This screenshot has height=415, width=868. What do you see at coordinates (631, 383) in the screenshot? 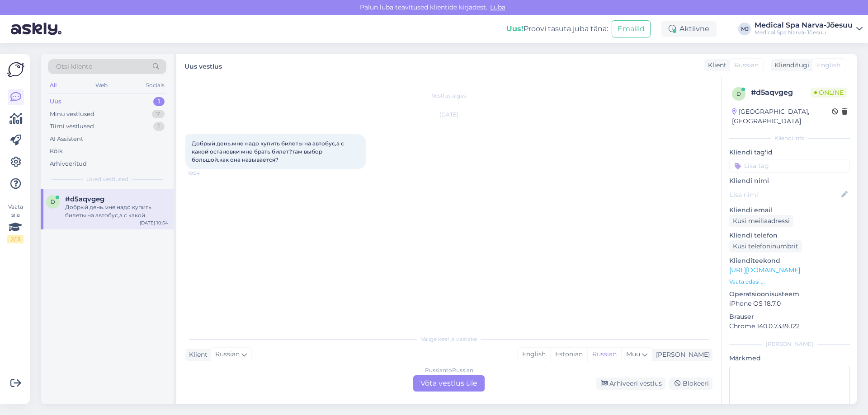
I see `div: Arhiveeri vestlus` at bounding box center [631, 383].